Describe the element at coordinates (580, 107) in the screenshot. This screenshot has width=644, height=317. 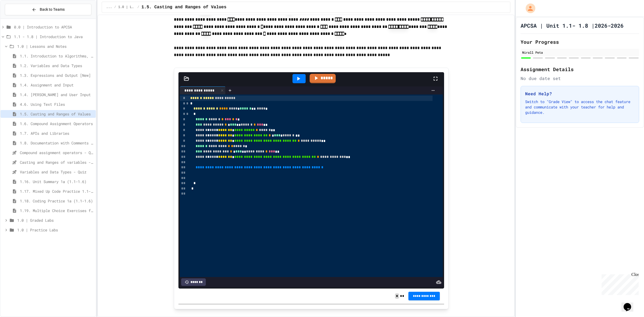
I see `p: Switch to "Grade View" to access the chat feature and communicate with your teacher for help and ...` at that location.